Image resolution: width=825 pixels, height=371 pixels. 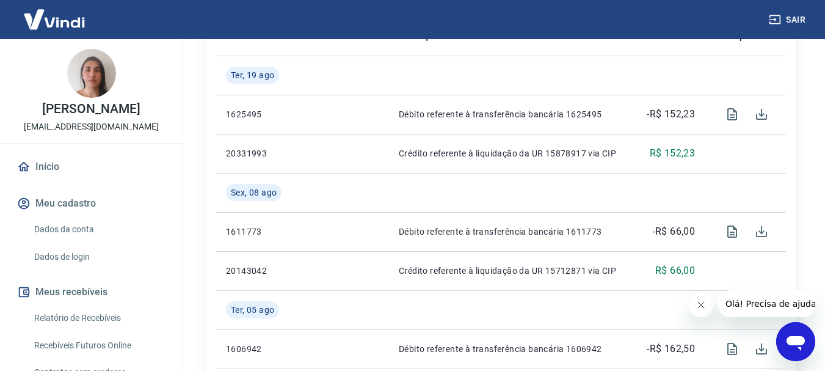 What do you see at coordinates (91, 203) in the screenshot?
I see `button: Meu cadastro` at bounding box center [91, 203].